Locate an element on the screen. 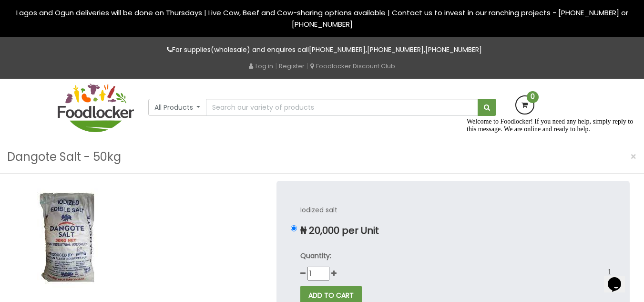 The image size is (644, 302). strong: Quantity: is located at coordinates (315, 255).